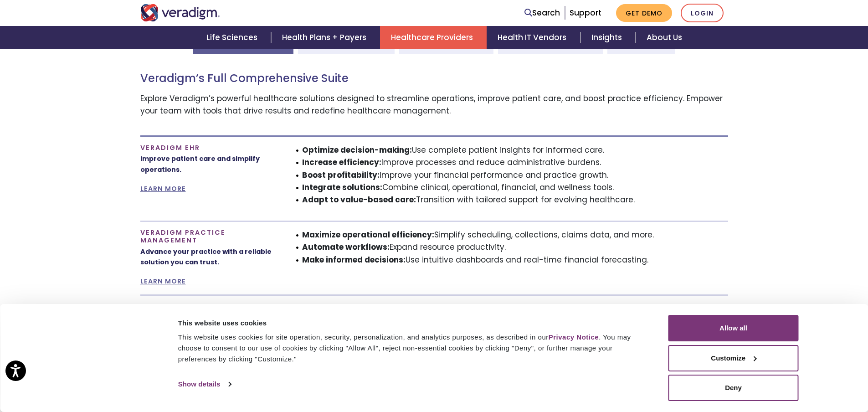 This screenshot has height=412, width=868. I want to click on li: Transition with tailored support for evolving healthcare., so click(515, 200).